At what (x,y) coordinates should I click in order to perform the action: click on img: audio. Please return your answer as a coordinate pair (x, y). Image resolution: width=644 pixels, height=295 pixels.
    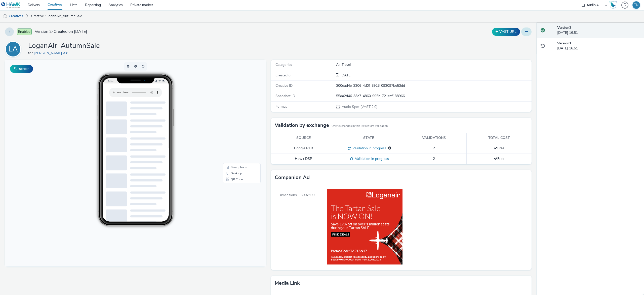
    Looking at the image, I should click on (5, 17).